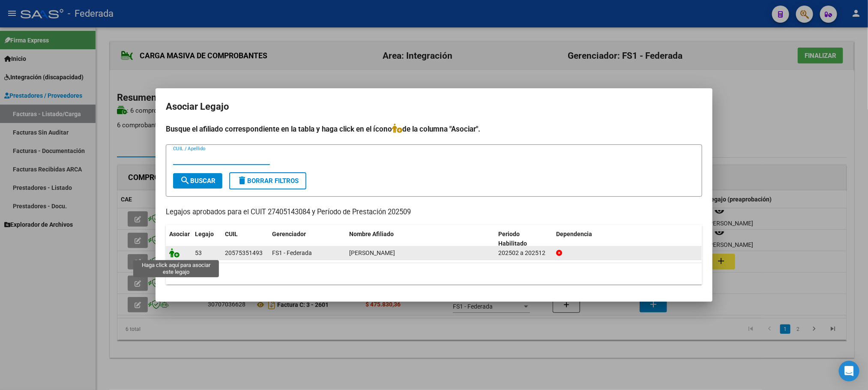  What do you see at coordinates (199, 253) in the screenshot?
I see `span: 53` at bounding box center [199, 253].